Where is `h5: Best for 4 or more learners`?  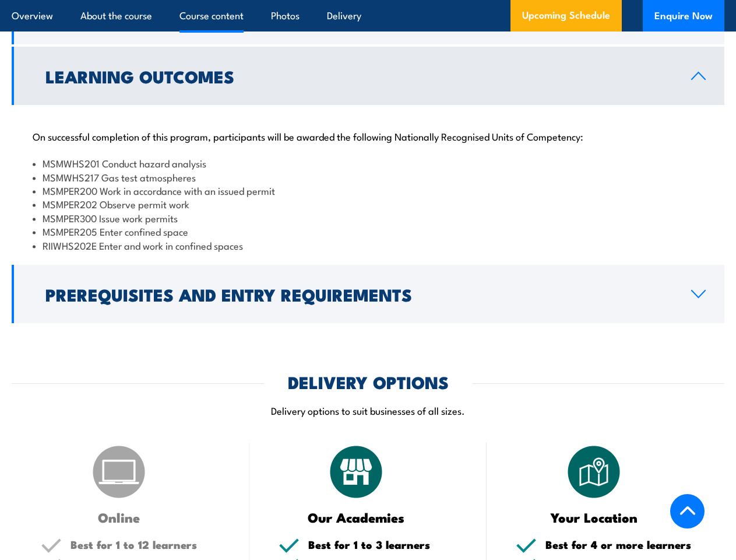
h5: Best for 4 or more learners is located at coordinates (620, 544).